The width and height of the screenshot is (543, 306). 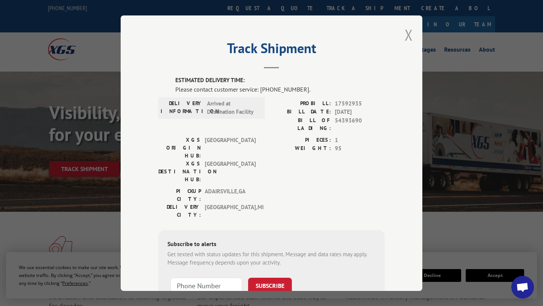 What do you see at coordinates (230, 195) in the screenshot?
I see `span: ADAIRSVILLE , GA` at bounding box center [230, 195].